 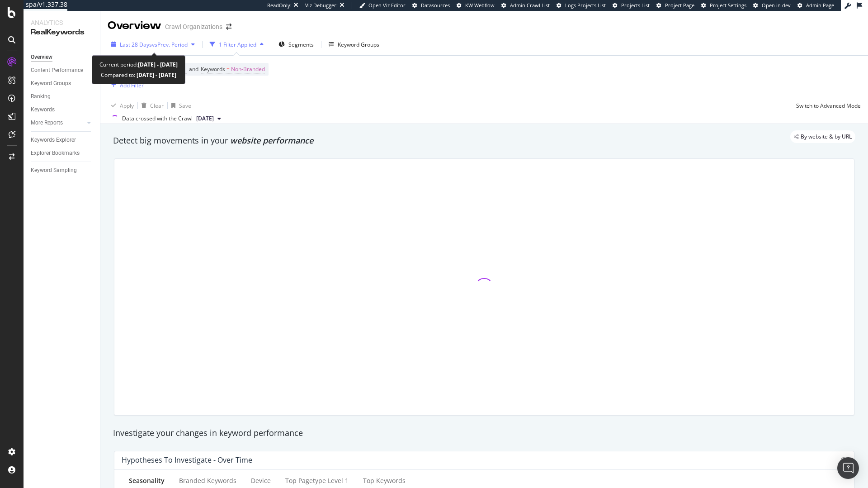 I want to click on a: Projects List, so click(x=631, y=5).